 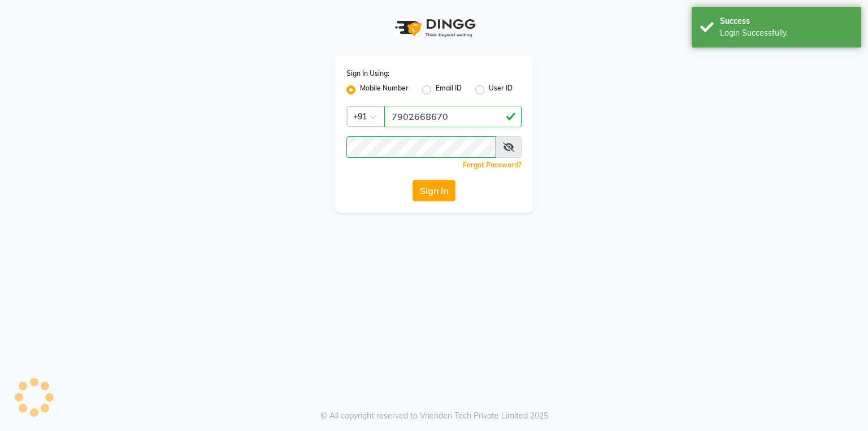 What do you see at coordinates (449, 90) in the screenshot?
I see `label: Email ID` at bounding box center [449, 90].